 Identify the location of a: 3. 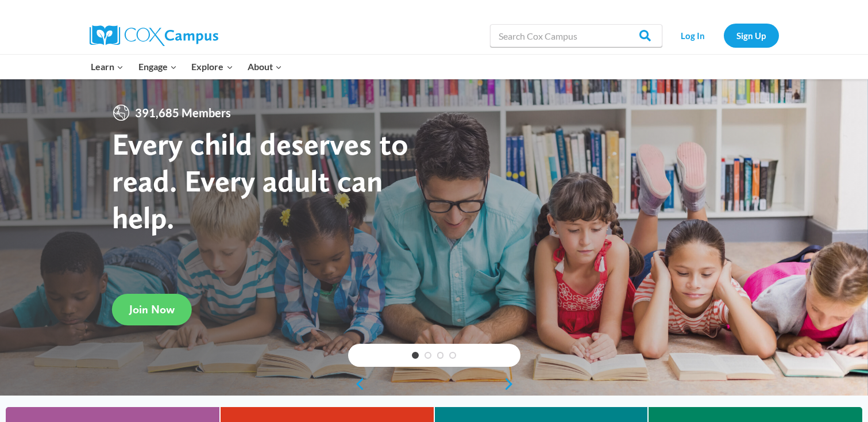
(441, 355).